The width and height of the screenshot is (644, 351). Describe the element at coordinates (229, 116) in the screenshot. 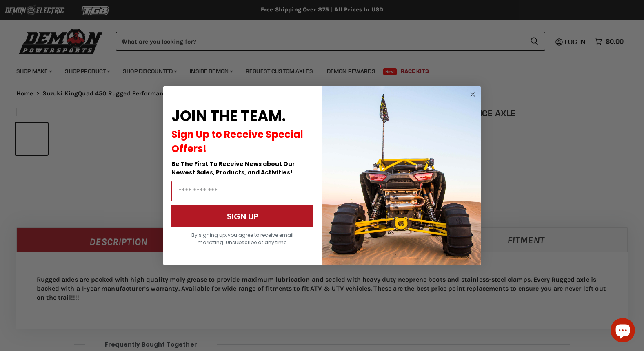

I see `span: JOIN THE TEAM.` at that location.